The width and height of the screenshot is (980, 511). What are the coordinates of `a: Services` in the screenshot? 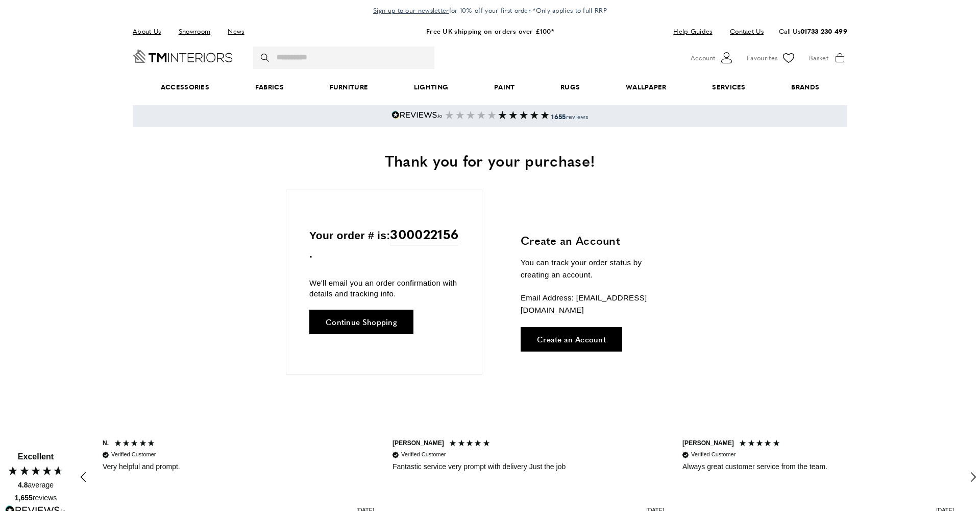 It's located at (729, 87).